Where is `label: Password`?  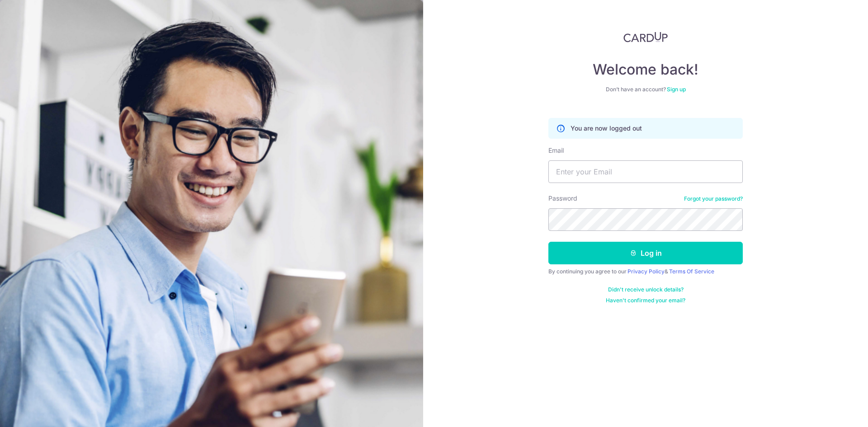 label: Password is located at coordinates (562, 198).